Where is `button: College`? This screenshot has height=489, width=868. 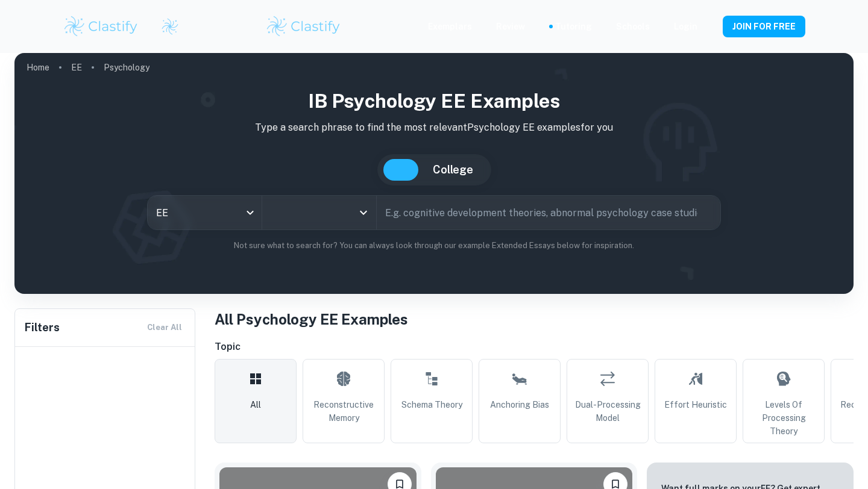
button: College is located at coordinates (452, 170).